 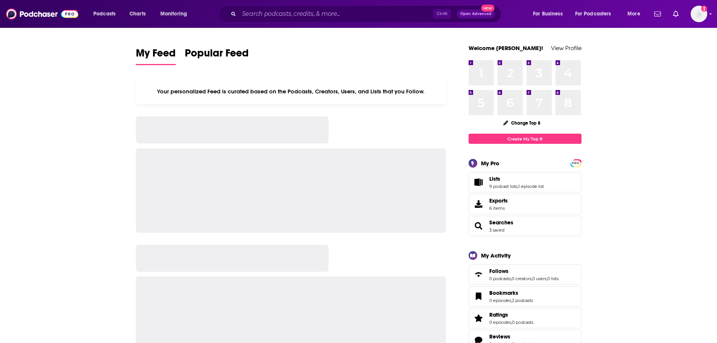 What do you see at coordinates (553, 278) in the screenshot?
I see `a: 0 lists` at bounding box center [553, 278].